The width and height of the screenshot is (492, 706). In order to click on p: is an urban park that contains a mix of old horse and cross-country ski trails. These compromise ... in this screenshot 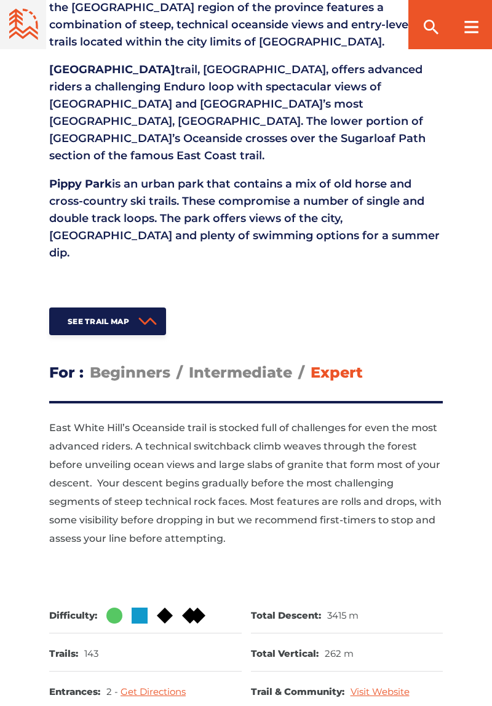, I will do `click(246, 218)`.